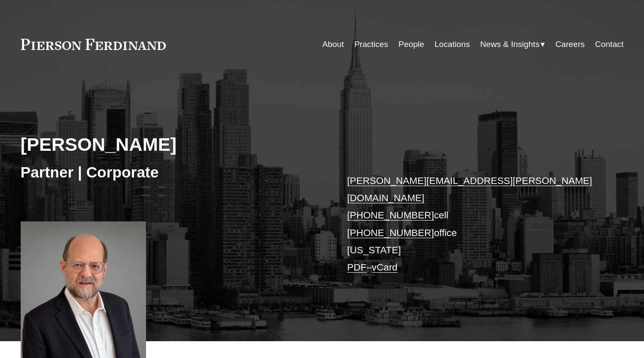 The height and width of the screenshot is (358, 644). What do you see at coordinates (411, 44) in the screenshot?
I see `a: People` at bounding box center [411, 44].